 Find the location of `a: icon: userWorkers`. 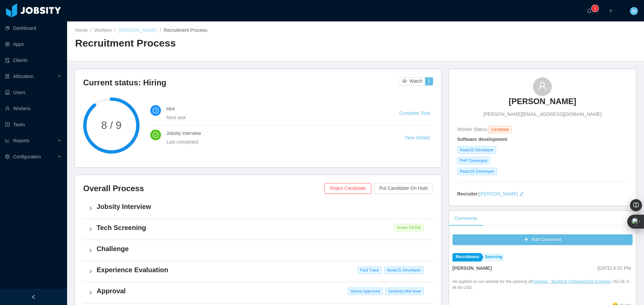

a: icon: userWorkers is located at coordinates (33, 109).